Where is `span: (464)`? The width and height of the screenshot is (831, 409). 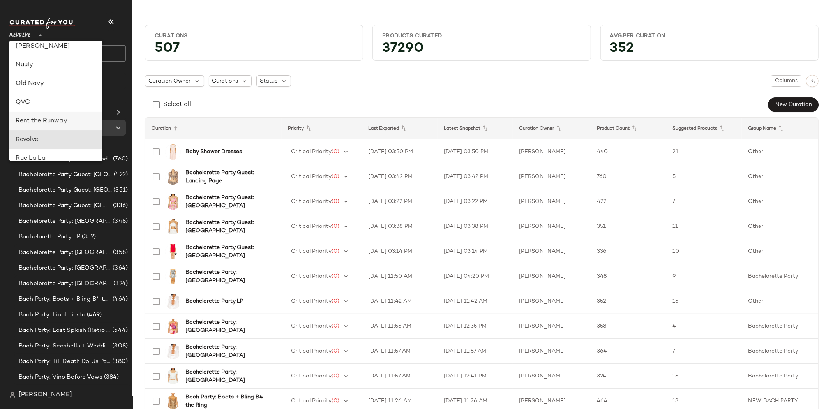
span: (464) is located at coordinates (119, 299).